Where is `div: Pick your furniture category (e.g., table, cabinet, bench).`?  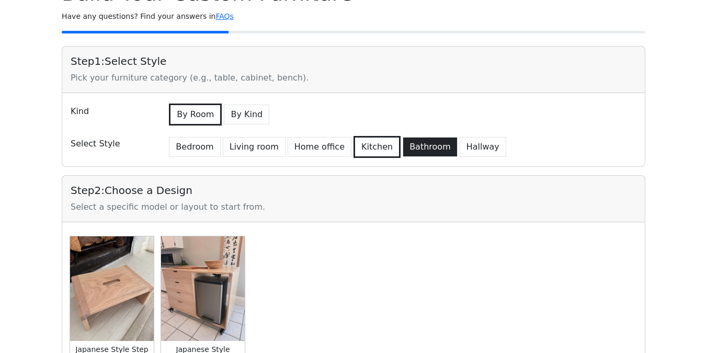 div: Pick your furniture category (e.g., table, cabinet, bench). is located at coordinates (354, 78).